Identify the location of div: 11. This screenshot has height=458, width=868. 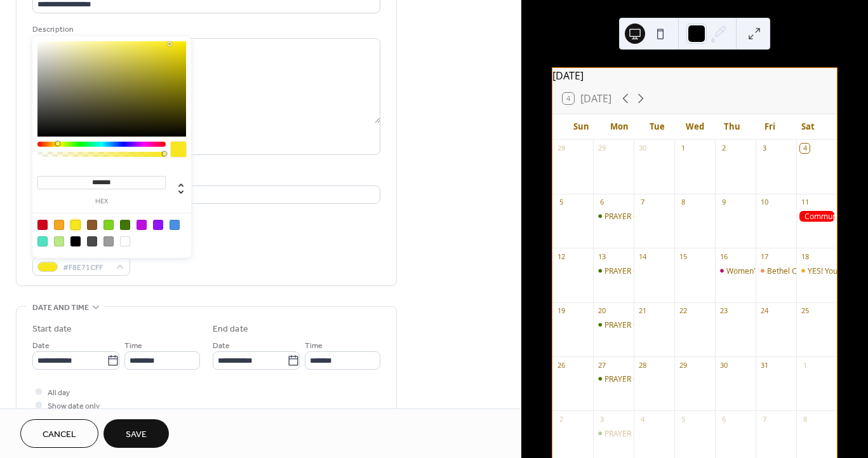
(804, 202).